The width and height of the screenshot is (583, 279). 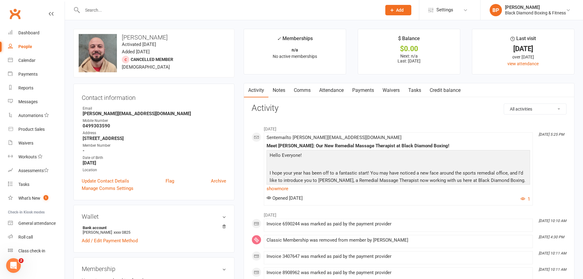 What do you see at coordinates (36, 170) in the screenshot?
I see `a: Assessments` at bounding box center [36, 170].